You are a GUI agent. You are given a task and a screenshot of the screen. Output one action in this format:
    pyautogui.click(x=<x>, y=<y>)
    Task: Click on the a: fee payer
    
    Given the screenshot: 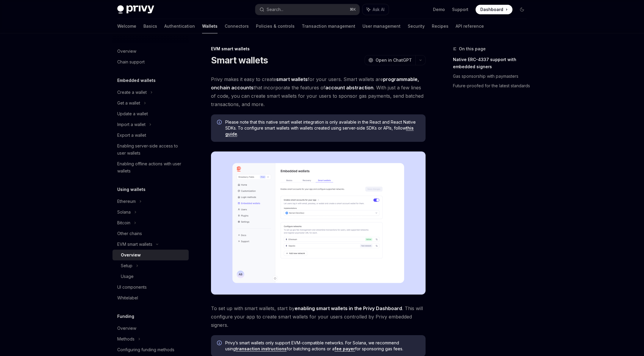 What is the action you would take?
    pyautogui.click(x=344, y=348)
    